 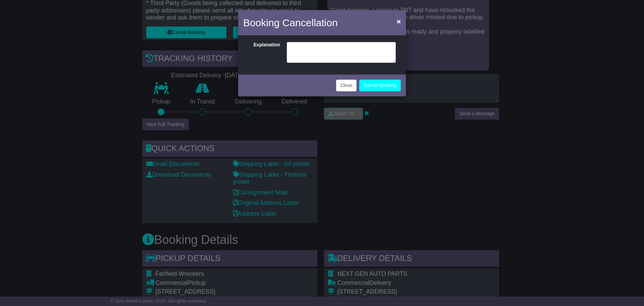 I want to click on label: Explanation, so click(x=264, y=52).